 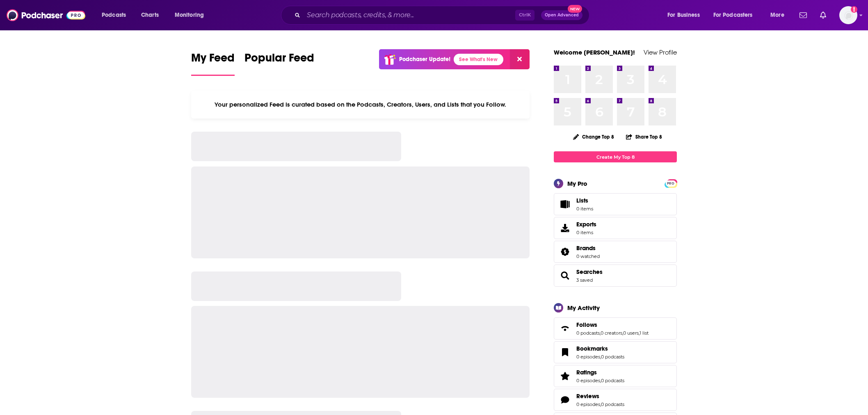 I want to click on a: Lists, so click(x=615, y=204).